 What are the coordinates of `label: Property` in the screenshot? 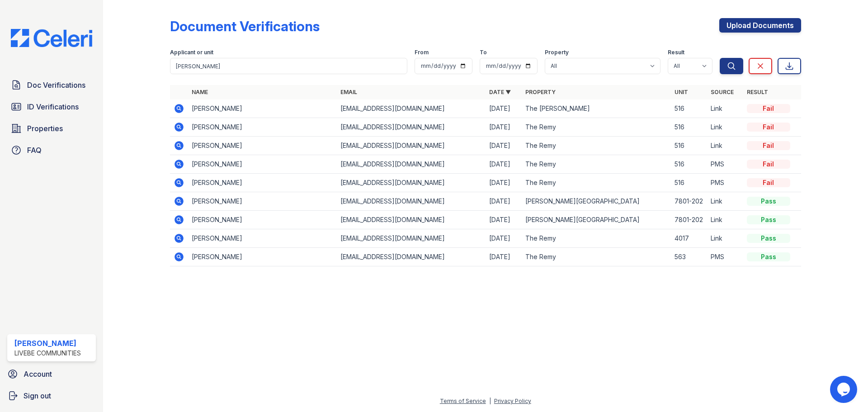 It's located at (556, 53).